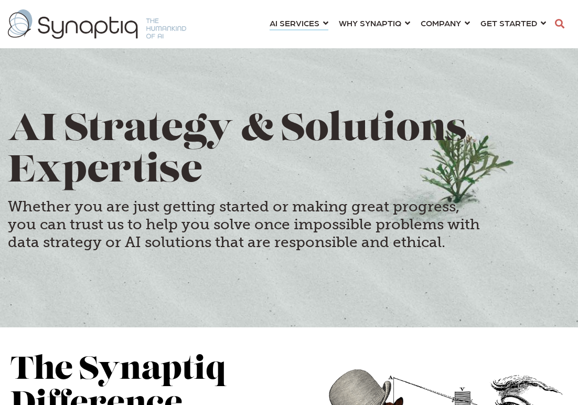 The image size is (578, 405). Describe the element at coordinates (97, 24) in the screenshot. I see `a: synaptiq logo-1` at that location.